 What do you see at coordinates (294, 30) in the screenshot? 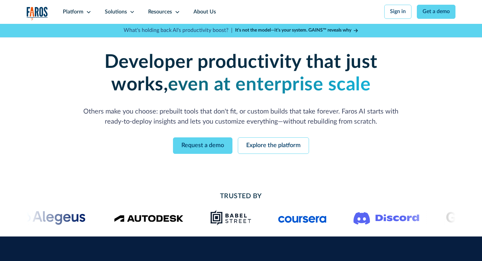
I see `strong: It’s not the model—it’s your system. GAINS™ reveals why` at bounding box center [294, 30].